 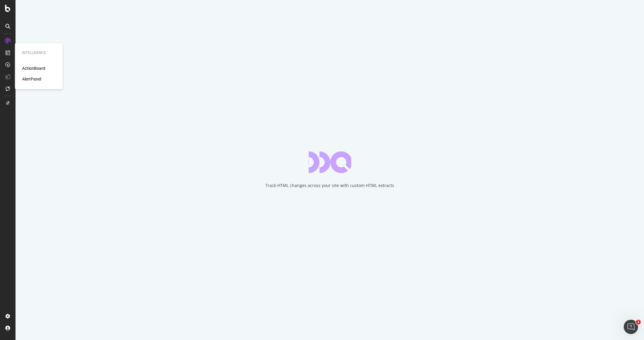 What do you see at coordinates (39, 53) in the screenshot?
I see `div: Intelligence` at bounding box center [39, 53].